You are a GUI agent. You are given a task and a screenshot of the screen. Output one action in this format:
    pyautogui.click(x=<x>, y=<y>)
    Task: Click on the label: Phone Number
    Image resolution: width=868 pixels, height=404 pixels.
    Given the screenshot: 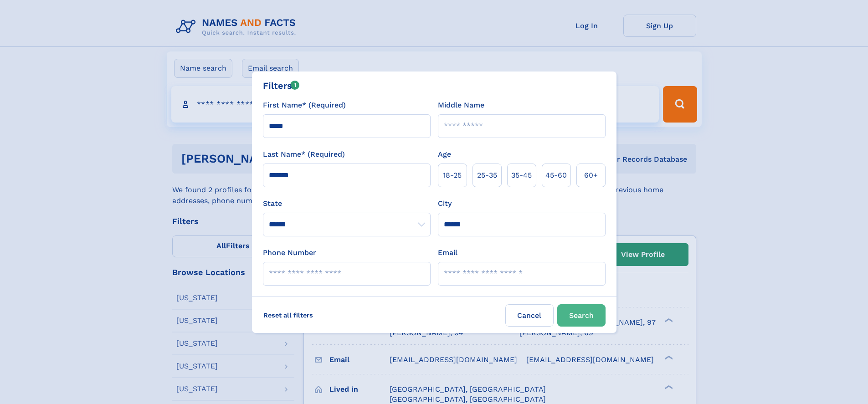 What is the action you would take?
    pyautogui.click(x=289, y=253)
    